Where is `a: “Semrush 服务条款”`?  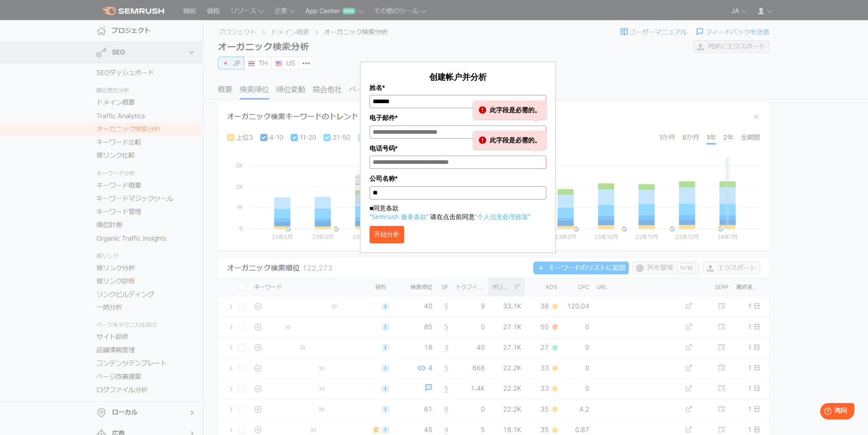
a: “Semrush 服务条款” is located at coordinates (399, 216).